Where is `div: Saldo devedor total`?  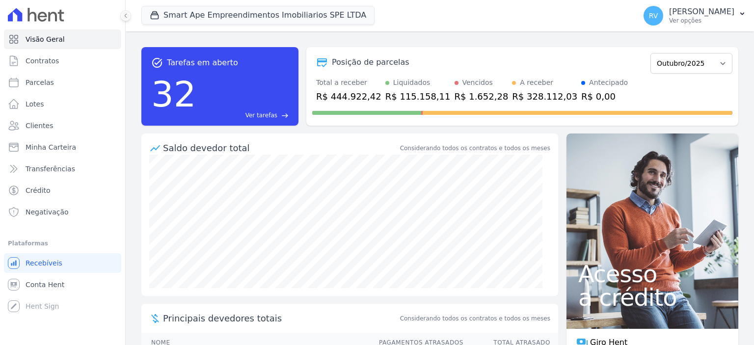 div: Saldo devedor total is located at coordinates (280, 148).